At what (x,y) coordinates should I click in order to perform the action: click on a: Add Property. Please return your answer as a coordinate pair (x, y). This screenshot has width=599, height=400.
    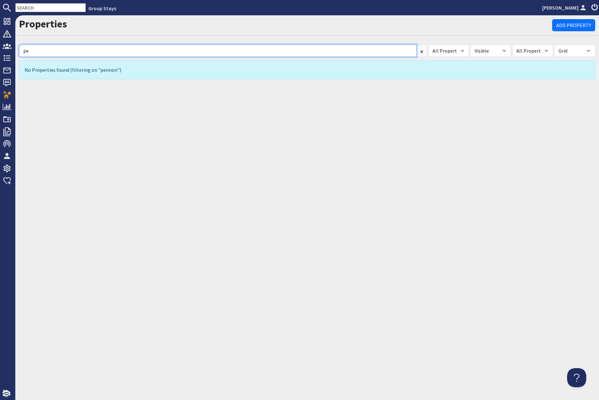
    Looking at the image, I should click on (574, 25).